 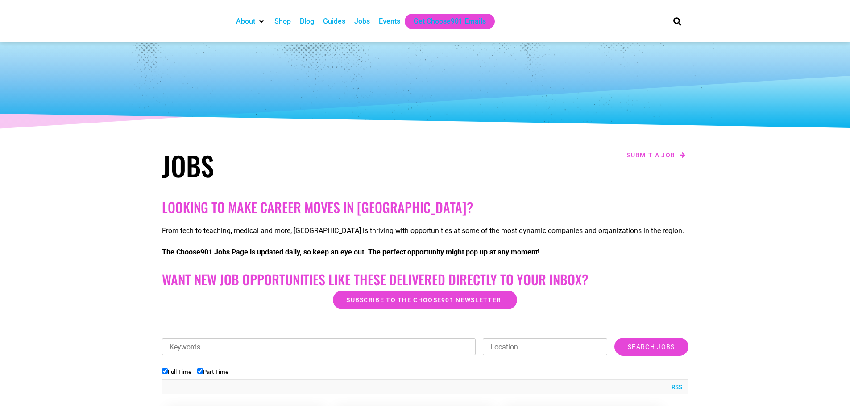 What do you see at coordinates (291, 165) in the screenshot?
I see `h1: Jobs` at bounding box center [291, 165].